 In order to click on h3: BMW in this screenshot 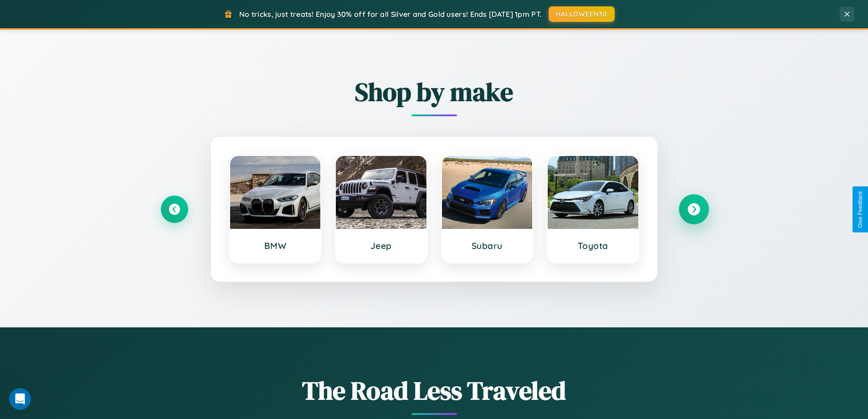, I will do `click(275, 246)`.